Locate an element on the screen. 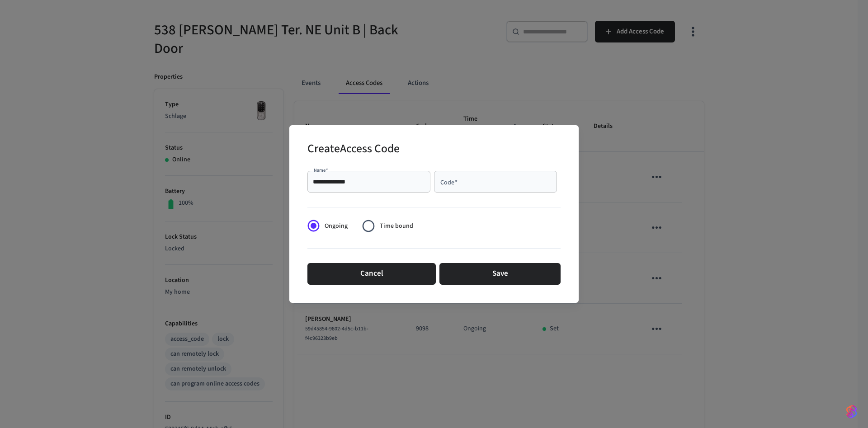 Image resolution: width=868 pixels, height=428 pixels. h2: Create Access Code is located at coordinates (354, 150).